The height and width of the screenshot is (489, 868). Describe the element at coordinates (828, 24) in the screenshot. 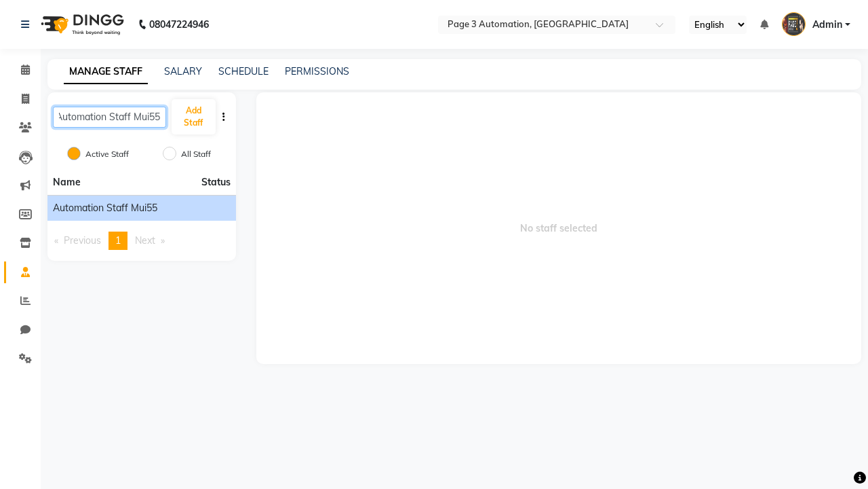

I see `span: Admin` at that location.